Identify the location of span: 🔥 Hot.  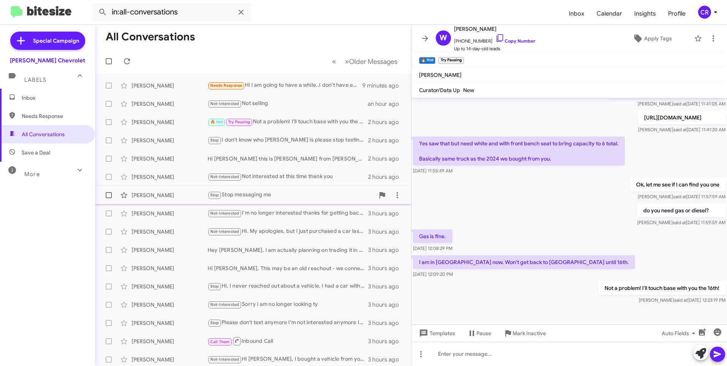
(217, 122).